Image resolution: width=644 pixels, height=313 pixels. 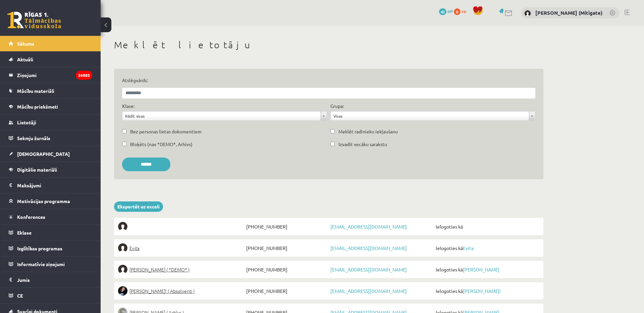 What do you see at coordinates (20, 296) in the screenshot?
I see `span: CE` at bounding box center [20, 296].